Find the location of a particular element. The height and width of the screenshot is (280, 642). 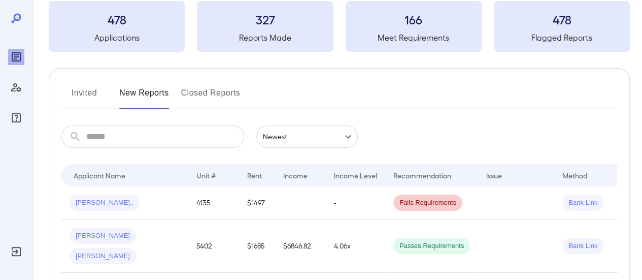

div: FAQ is located at coordinates (16, 118).